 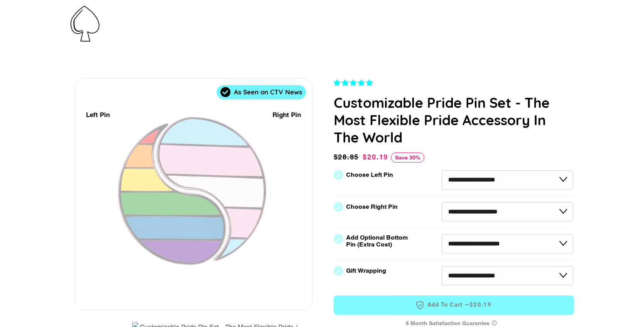 I want to click on span: Save 30%, so click(x=408, y=158).